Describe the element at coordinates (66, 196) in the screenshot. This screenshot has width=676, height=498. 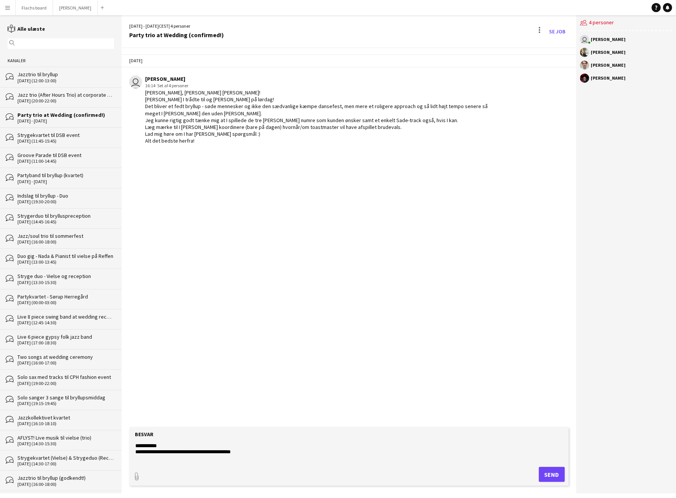
I see `div: Indslag til bryllup - Duo` at that location.